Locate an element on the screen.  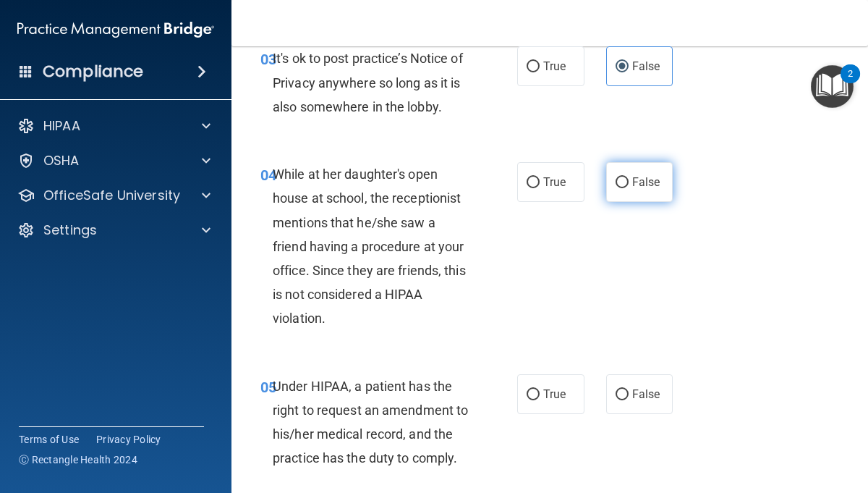
span: Under HIPAA, a patient has the right to request an amendment to his/her medical record, and the p... is located at coordinates (371, 422).